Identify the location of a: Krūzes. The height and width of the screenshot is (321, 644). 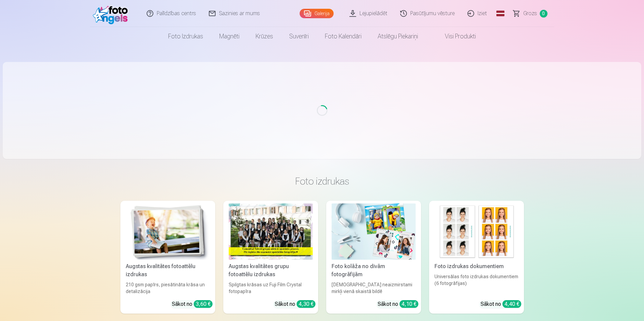
(264, 36).